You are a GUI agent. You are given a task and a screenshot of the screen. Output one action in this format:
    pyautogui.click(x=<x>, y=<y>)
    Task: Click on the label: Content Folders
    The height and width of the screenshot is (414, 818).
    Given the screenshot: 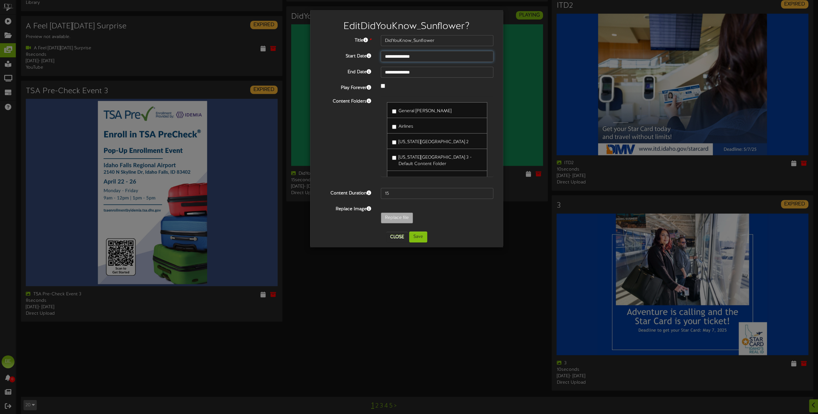 What is the action you would take?
    pyautogui.click(x=345, y=100)
    